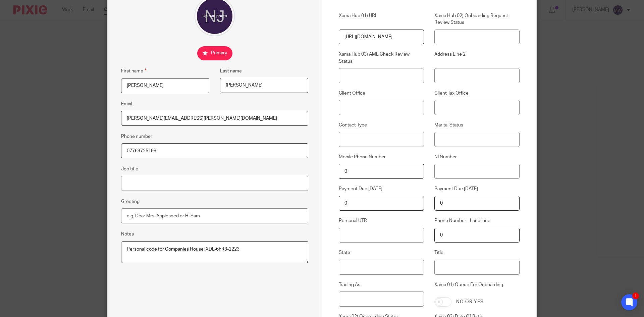  I want to click on div: 1, so click(636, 296).